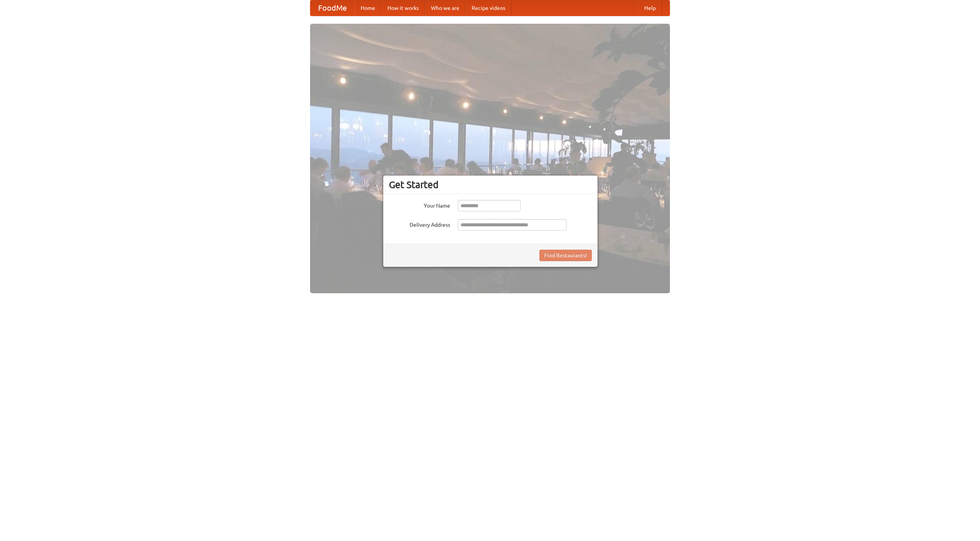 The image size is (980, 541). What do you see at coordinates (419, 224) in the screenshot?
I see `label: Delivery Address` at bounding box center [419, 224].